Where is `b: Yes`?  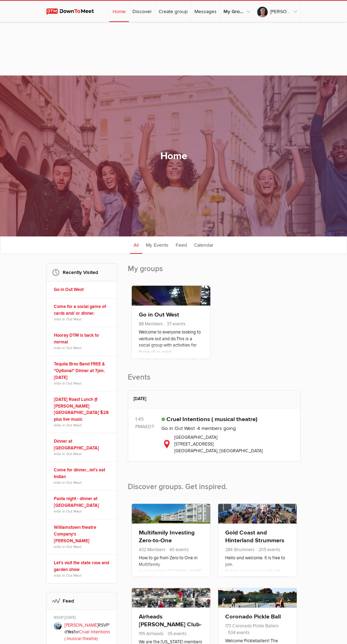
b: Yes is located at coordinates (70, 632).